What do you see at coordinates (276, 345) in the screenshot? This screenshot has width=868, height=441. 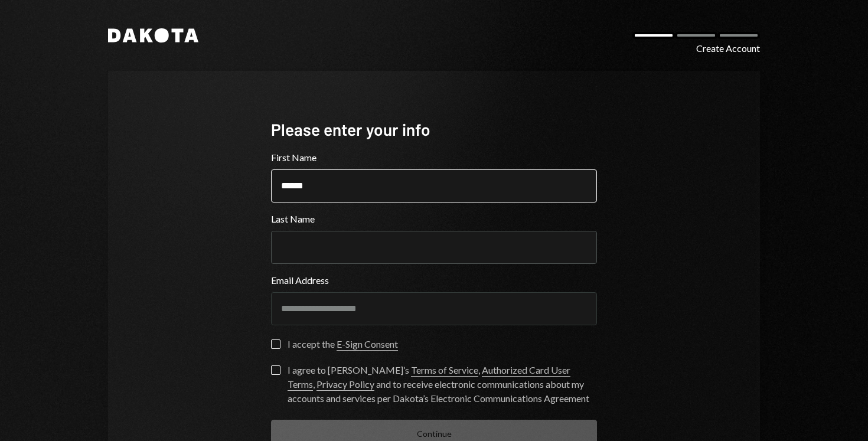 I see `button: I accept the E-Sign Consent` at bounding box center [276, 345].